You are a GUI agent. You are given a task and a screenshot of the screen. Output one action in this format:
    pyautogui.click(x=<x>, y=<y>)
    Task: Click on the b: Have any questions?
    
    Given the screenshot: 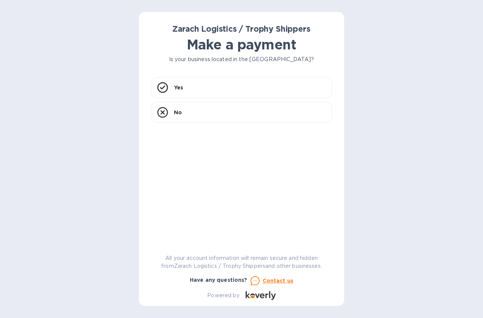 What is the action you would take?
    pyautogui.click(x=218, y=280)
    